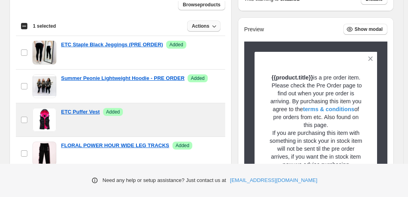  What do you see at coordinates (254, 29) in the screenshot?
I see `h2: Preview` at bounding box center [254, 29].